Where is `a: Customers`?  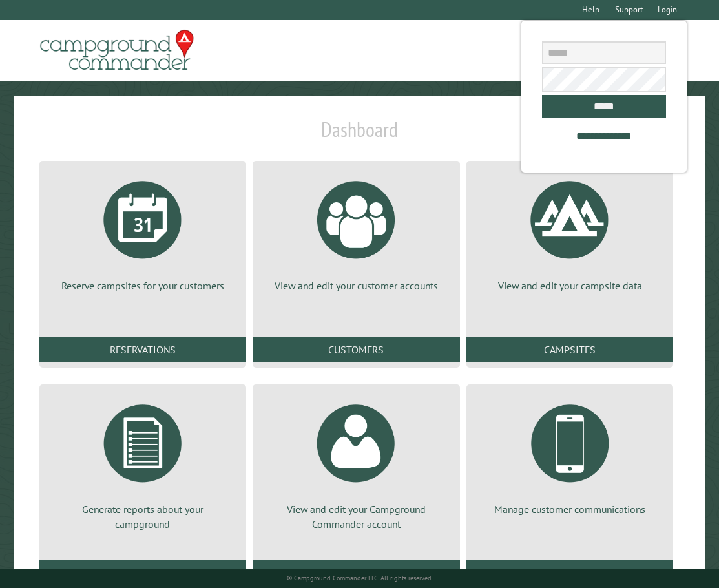
a: Customers is located at coordinates (356, 349).